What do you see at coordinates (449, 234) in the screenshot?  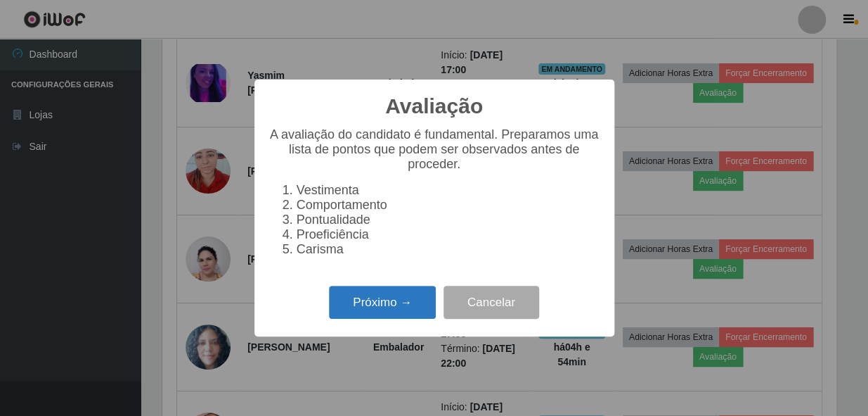 I see `li: Proeficiência` at bounding box center [449, 234].